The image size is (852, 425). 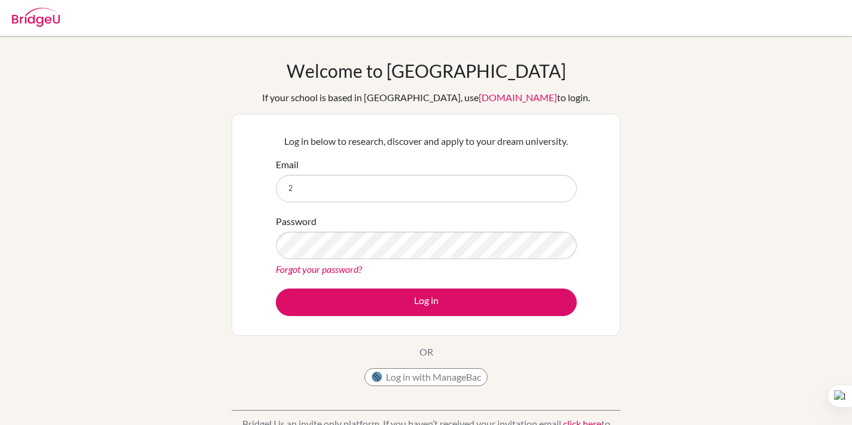 I want to click on button: Log in, so click(x=426, y=302).